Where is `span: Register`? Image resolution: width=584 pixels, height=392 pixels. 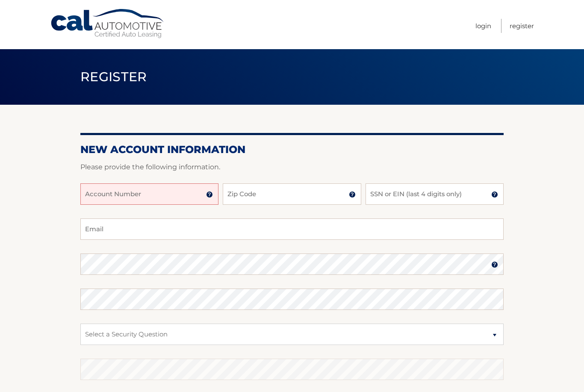
span: Register is located at coordinates (114, 77).